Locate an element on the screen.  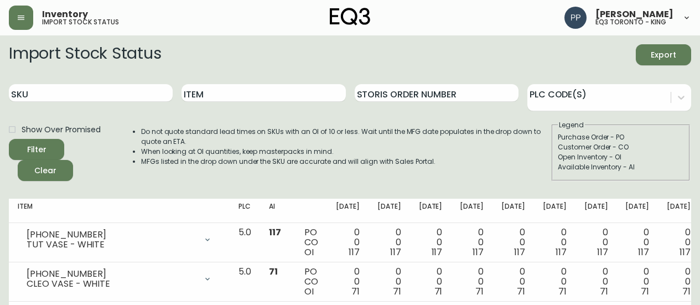
div: CLEO VASE - WHITE is located at coordinates (111, 284).